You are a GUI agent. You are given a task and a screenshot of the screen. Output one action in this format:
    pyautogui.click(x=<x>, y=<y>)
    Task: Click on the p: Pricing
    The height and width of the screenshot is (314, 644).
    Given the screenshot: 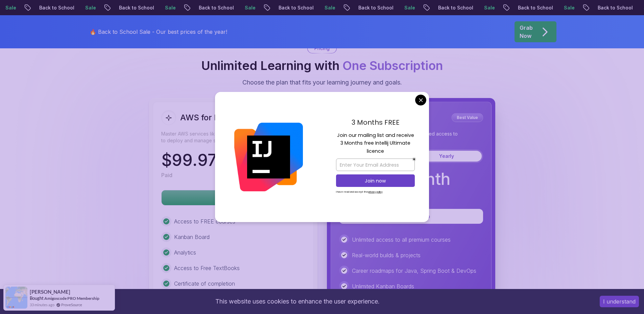 What is the action you would take?
    pyautogui.click(x=322, y=49)
    